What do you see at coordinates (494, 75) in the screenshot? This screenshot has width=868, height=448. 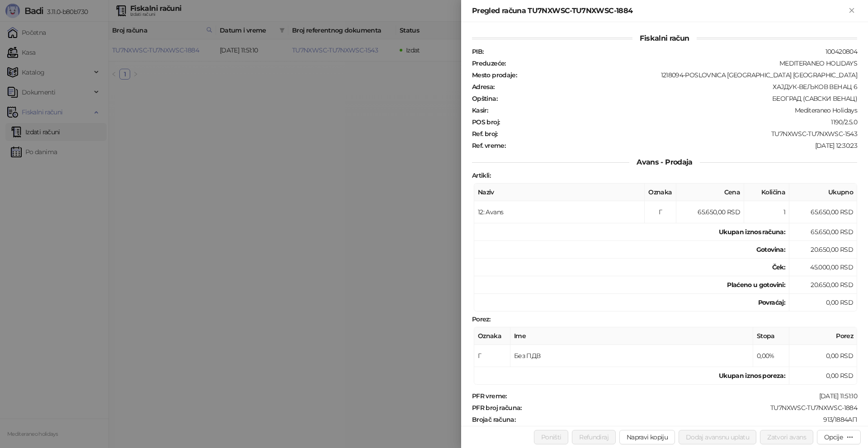 I see `strong: Mesto prodaje :` at bounding box center [494, 75].